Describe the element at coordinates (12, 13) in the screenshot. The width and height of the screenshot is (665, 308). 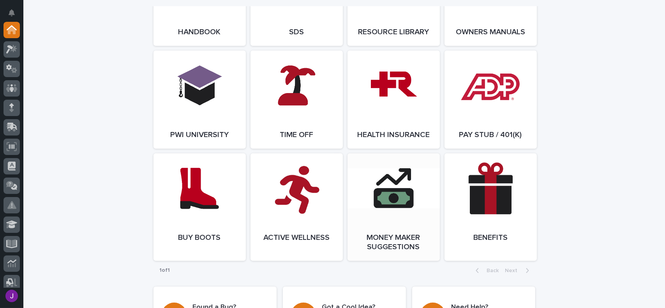
I see `button: Notifications` at that location.